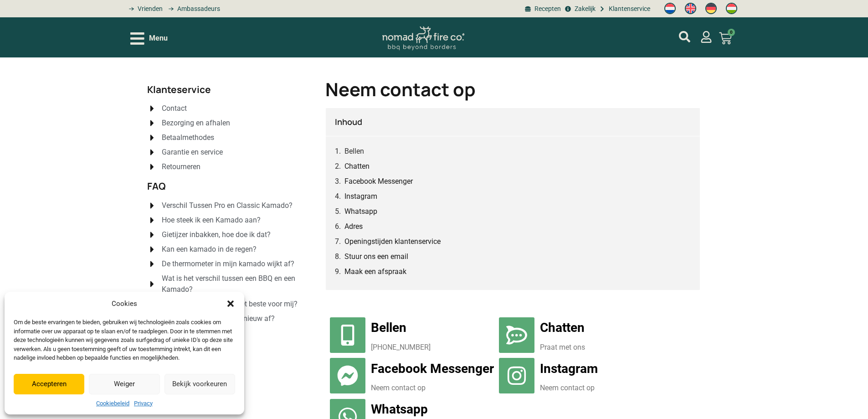  I want to click on img: Duits, so click(711, 8).